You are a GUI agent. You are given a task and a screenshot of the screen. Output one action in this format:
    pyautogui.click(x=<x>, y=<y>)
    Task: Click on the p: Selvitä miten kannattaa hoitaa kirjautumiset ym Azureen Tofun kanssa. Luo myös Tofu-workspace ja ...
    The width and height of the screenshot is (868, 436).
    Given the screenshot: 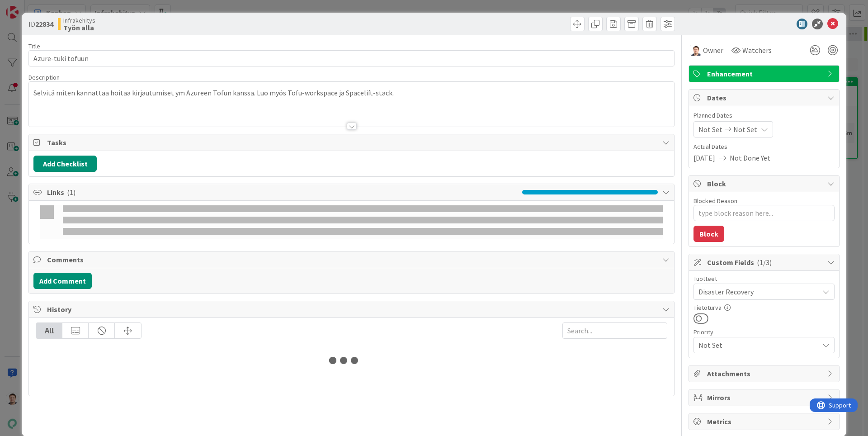 What is the action you would take?
    pyautogui.click(x=351, y=93)
    